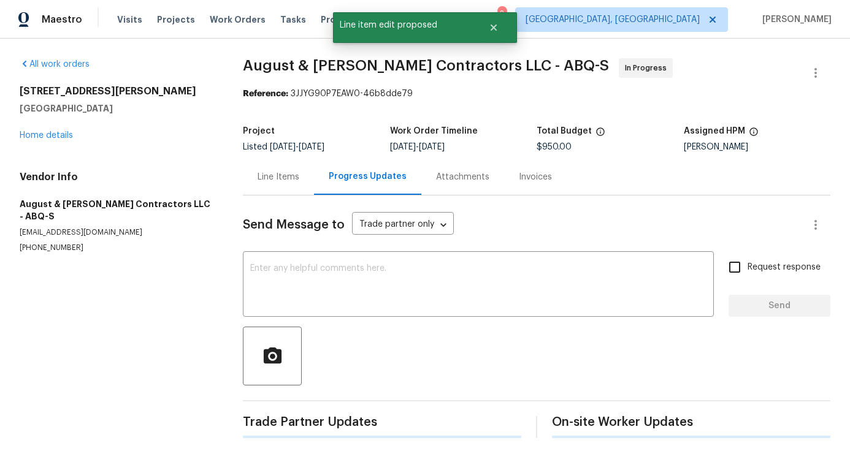  Describe the element at coordinates (714, 131) in the screenshot. I see `h5: Assigned HPM` at that location.